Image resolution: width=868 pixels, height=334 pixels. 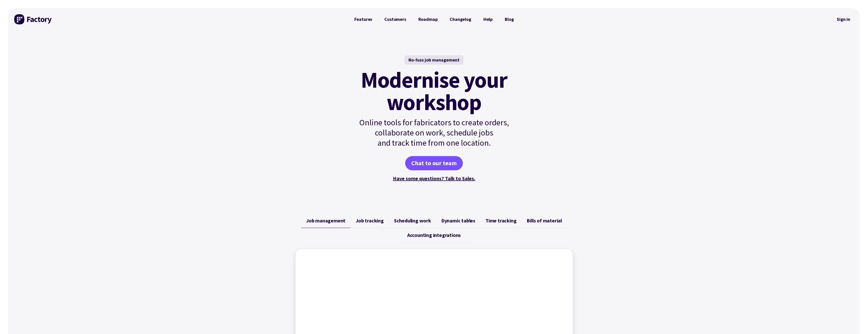 What do you see at coordinates (434, 178) in the screenshot?
I see `a: Have some questions? Talk to Sales.` at bounding box center [434, 178].